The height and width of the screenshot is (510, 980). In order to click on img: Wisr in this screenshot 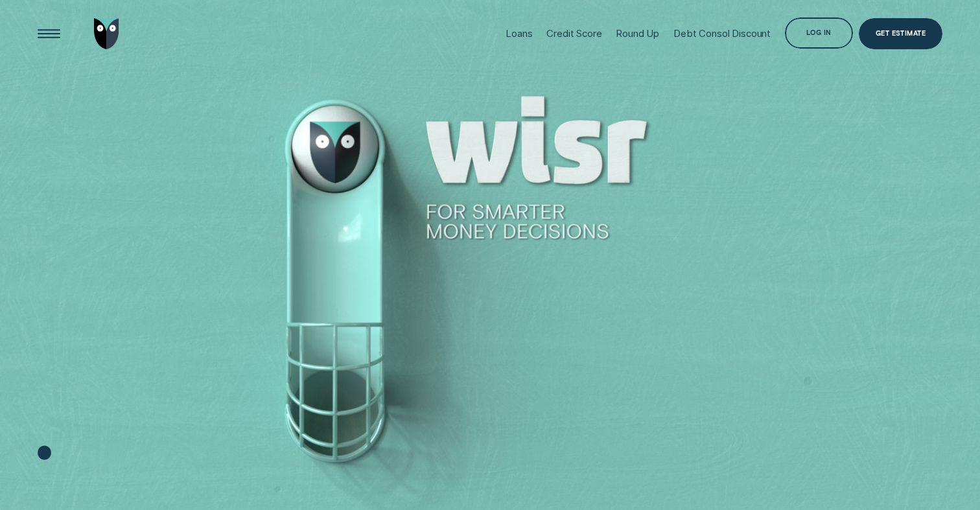, I will do `click(106, 33)`.